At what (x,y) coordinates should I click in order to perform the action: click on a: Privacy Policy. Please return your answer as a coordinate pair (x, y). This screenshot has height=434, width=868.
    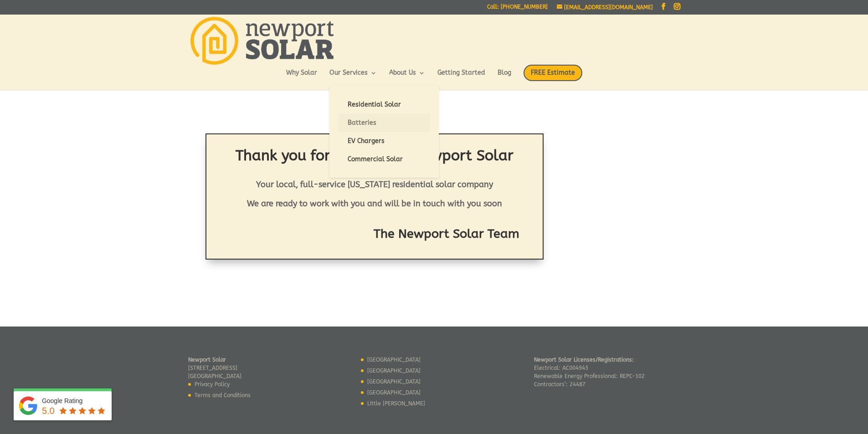
    Looking at the image, I should click on (212, 384).